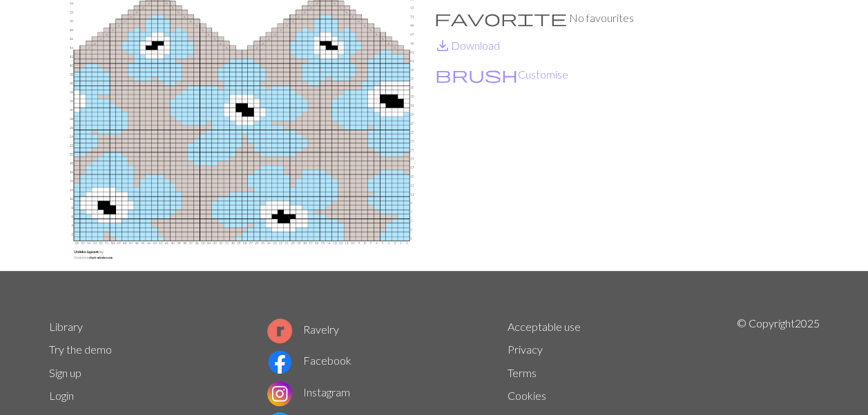  What do you see at coordinates (280, 331) in the screenshot?
I see `img: Ravelry logo` at bounding box center [280, 331].